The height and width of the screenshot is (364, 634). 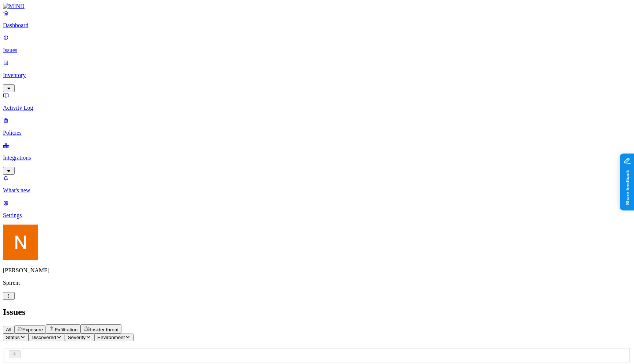 I want to click on p: What's new, so click(x=317, y=190).